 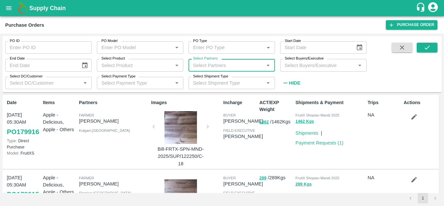 What do you see at coordinates (59, 102) in the screenshot?
I see `p: Items` at bounding box center [59, 102].